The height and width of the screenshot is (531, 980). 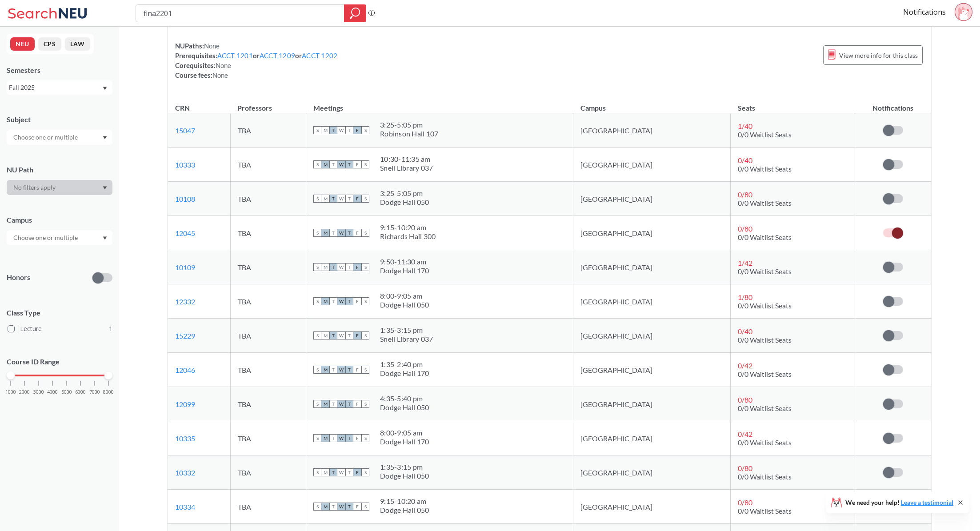 What do you see at coordinates (405, 271) in the screenshot?
I see `div: Dodge Hall 170` at bounding box center [405, 271].